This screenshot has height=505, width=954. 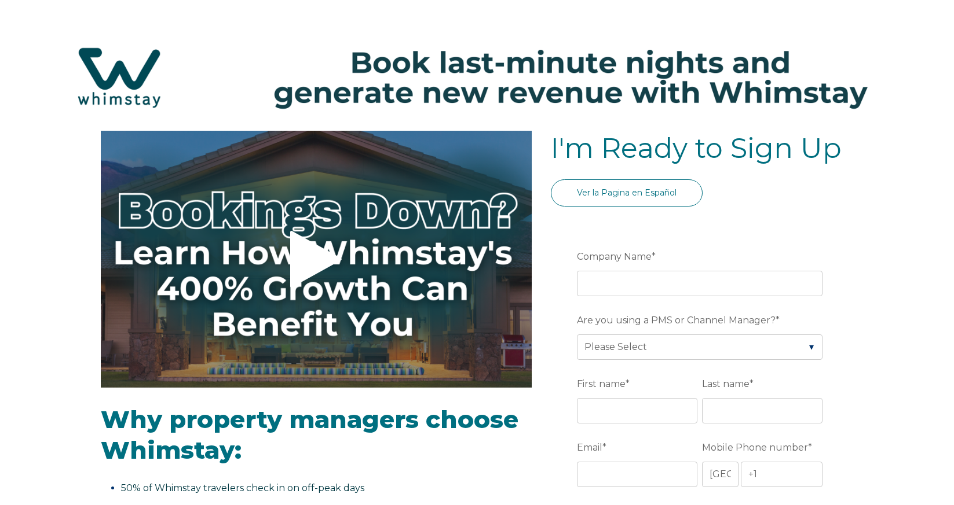 What do you see at coordinates (589, 448) in the screenshot?
I see `span: Email` at bounding box center [589, 448].